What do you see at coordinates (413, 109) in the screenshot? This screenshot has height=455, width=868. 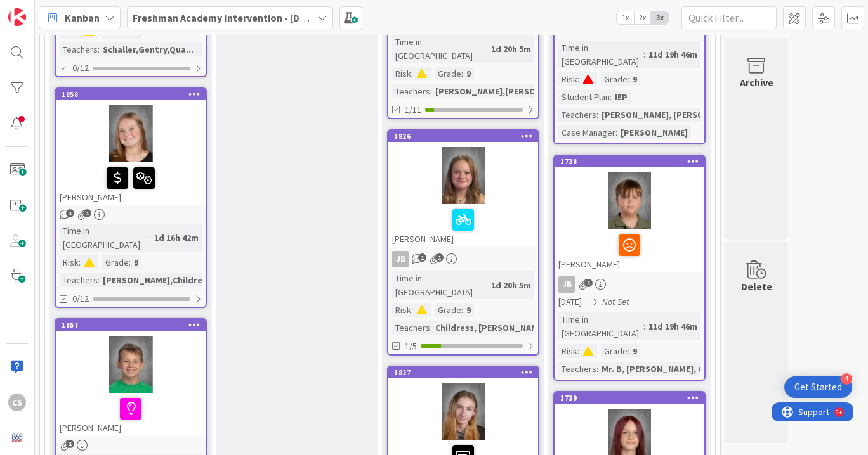 I see `span: 1/11` at bounding box center [413, 109].